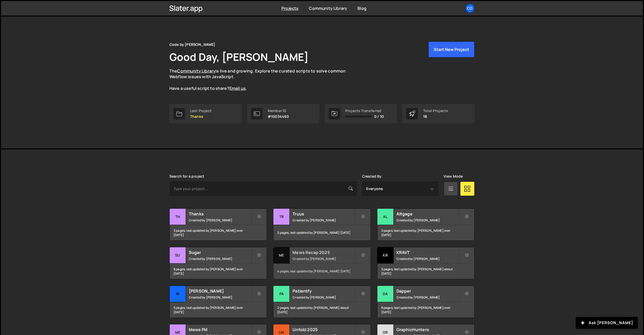 The image size is (644, 335). Describe the element at coordinates (178, 294) in the screenshot. I see `div: Ni` at that location.